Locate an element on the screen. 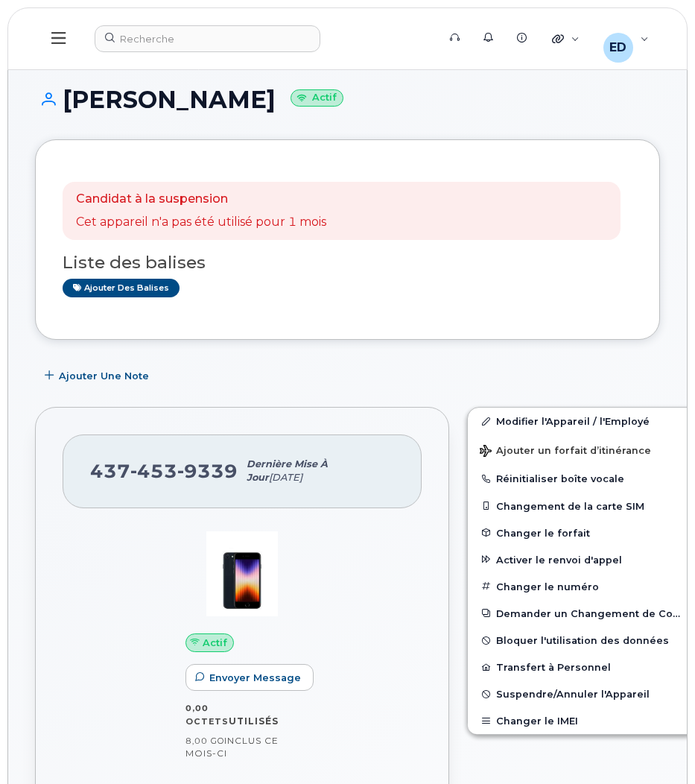 The image size is (695, 784). span: 437 is located at coordinates (163, 471).